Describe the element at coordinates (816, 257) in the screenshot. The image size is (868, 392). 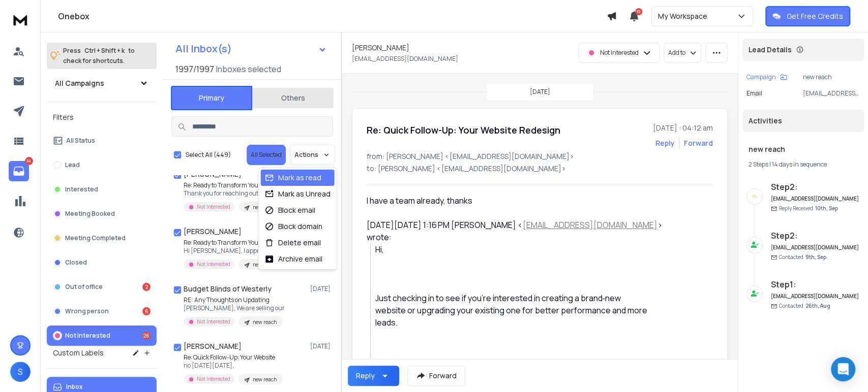
I see `span: 9th, Sep` at that location.